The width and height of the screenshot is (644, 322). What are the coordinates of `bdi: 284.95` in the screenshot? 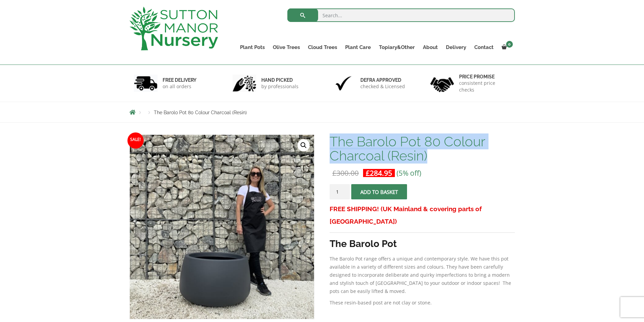 It's located at (379, 173).